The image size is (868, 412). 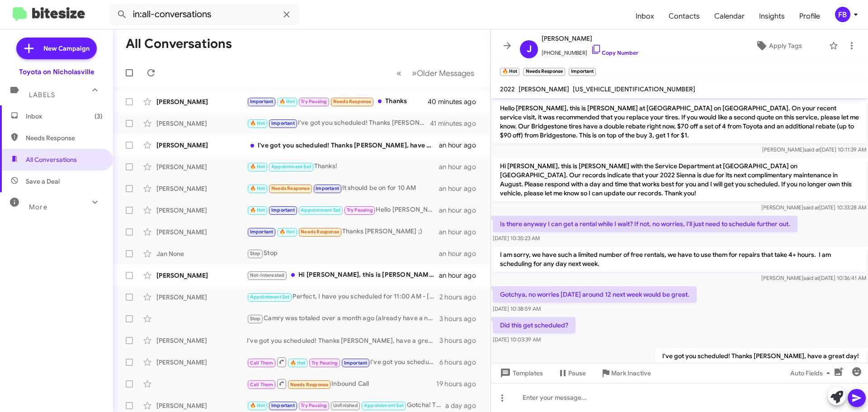 What do you see at coordinates (443, 73) in the screenshot?
I see `button: Next` at bounding box center [443, 73].